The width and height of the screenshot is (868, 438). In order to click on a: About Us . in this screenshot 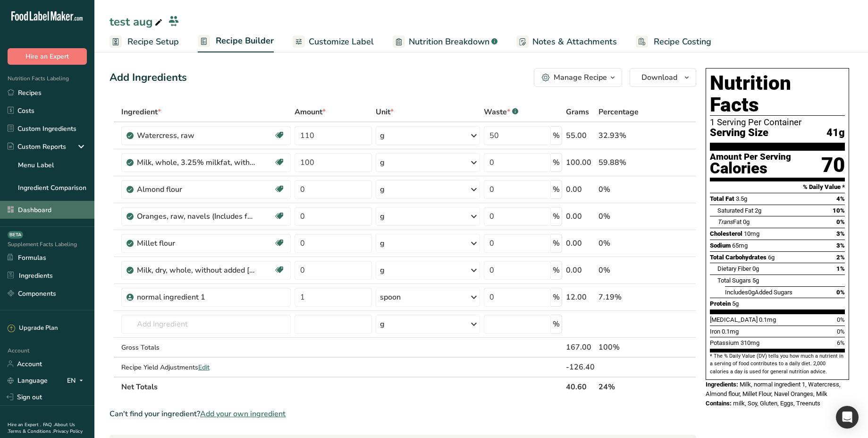, I will do `click(41, 428)`.